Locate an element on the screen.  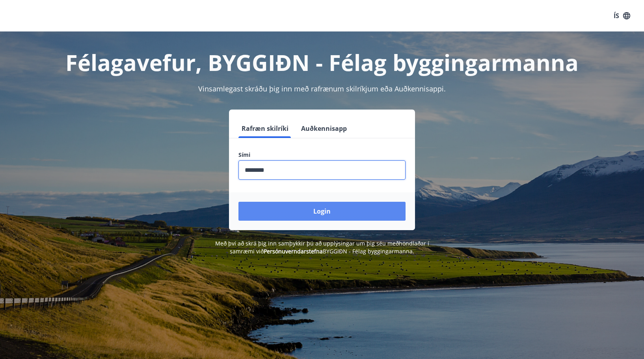
button: Rafræn skilríki is located at coordinates (265, 129).